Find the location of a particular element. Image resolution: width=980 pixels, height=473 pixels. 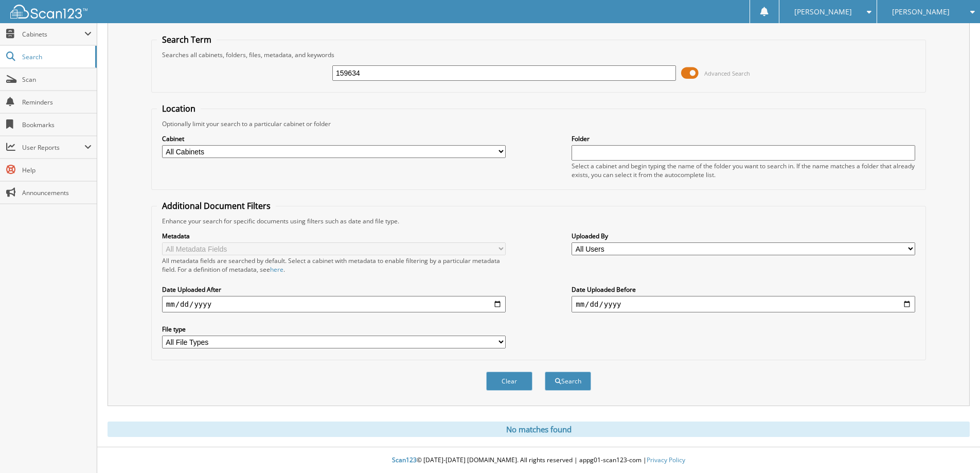

label: Uploaded By is located at coordinates (744, 236).